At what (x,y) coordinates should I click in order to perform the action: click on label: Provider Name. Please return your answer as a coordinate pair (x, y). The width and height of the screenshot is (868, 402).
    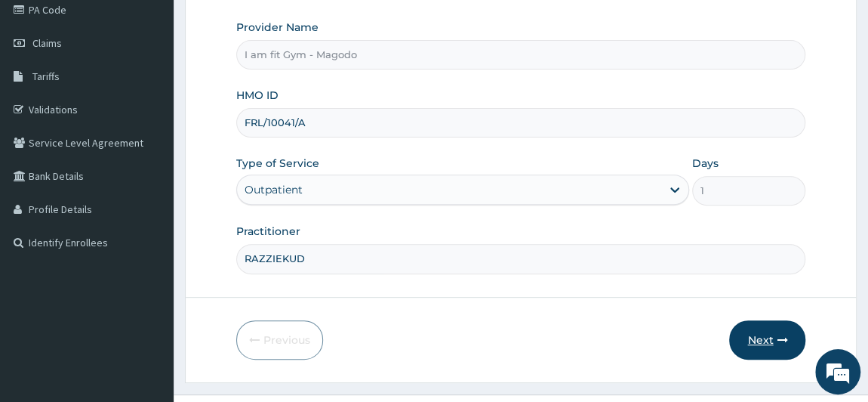
    Looking at the image, I should click on (277, 28).